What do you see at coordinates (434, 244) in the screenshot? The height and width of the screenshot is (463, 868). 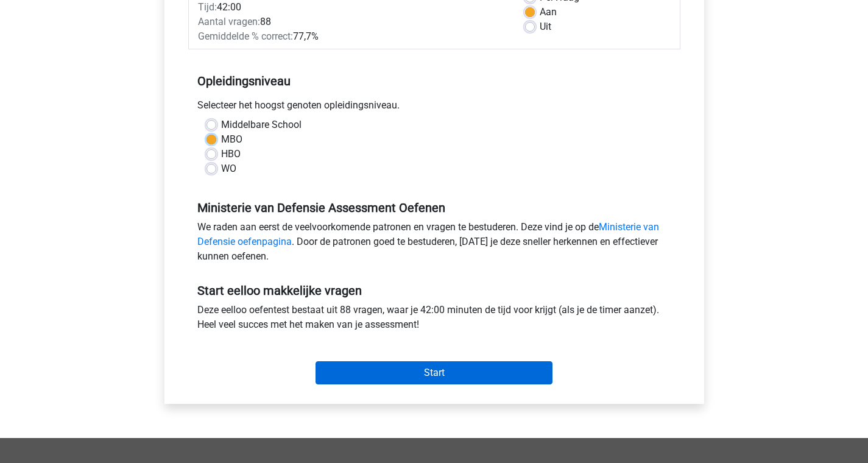 I see `div: We raden aan eerst de veelvoorkomende patronen en vragen te bestuderen. Deze vind je op de . Door...` at bounding box center [434, 244].